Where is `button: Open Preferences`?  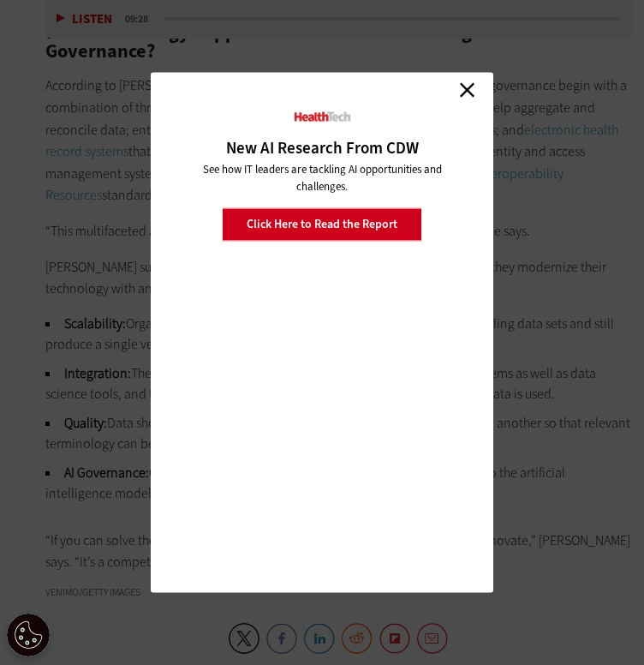 button: Open Preferences is located at coordinates (28, 635).